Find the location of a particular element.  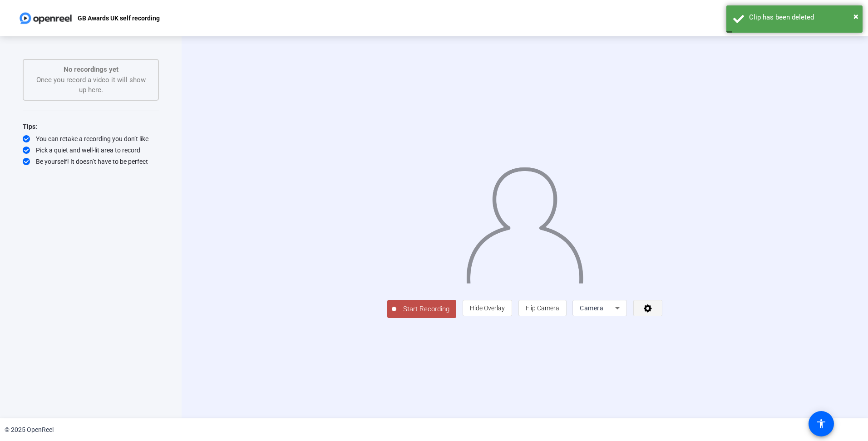

div: Tips: is located at coordinates (91, 126).